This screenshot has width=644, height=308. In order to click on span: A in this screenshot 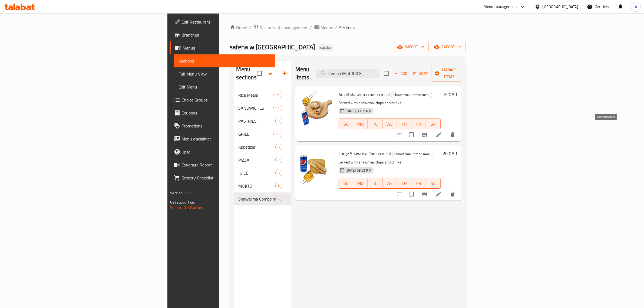, I will do `click(636, 7)`.